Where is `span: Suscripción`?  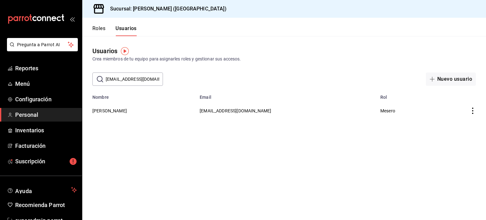
span: Suscripción is located at coordinates (46, 161).